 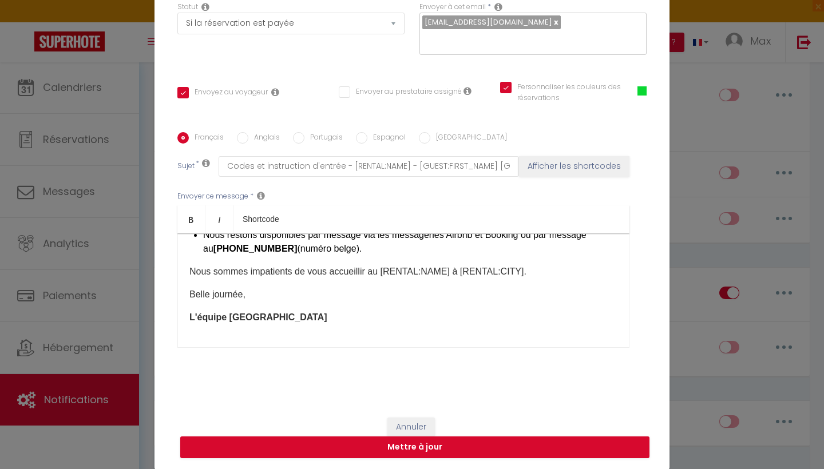 I want to click on a: Italic, so click(x=219, y=219).